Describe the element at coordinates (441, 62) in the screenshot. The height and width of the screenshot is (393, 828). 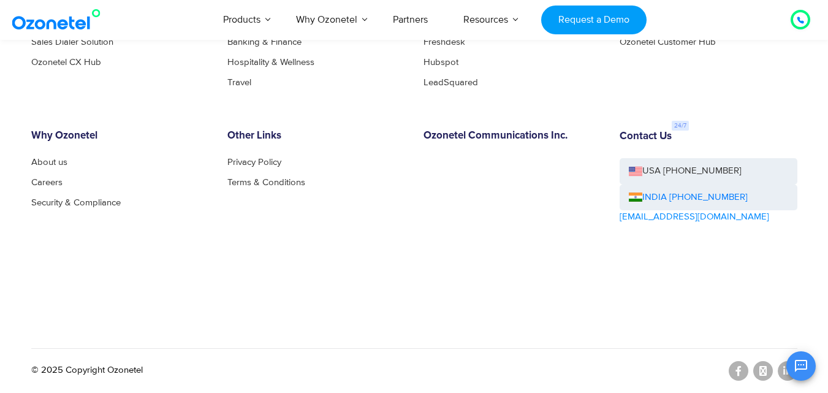
I see `a: Hubspot` at that location.